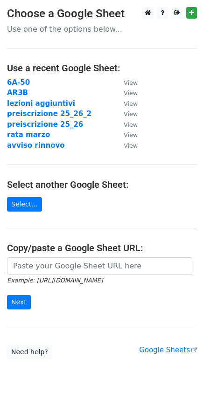  What do you see at coordinates (17, 93) in the screenshot?
I see `a: AR3B` at bounding box center [17, 93].